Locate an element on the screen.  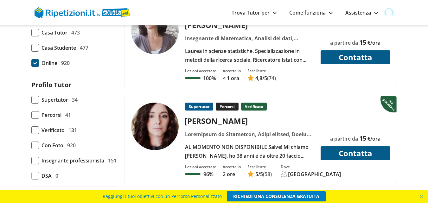
div: Dove is located at coordinates (311, 167).